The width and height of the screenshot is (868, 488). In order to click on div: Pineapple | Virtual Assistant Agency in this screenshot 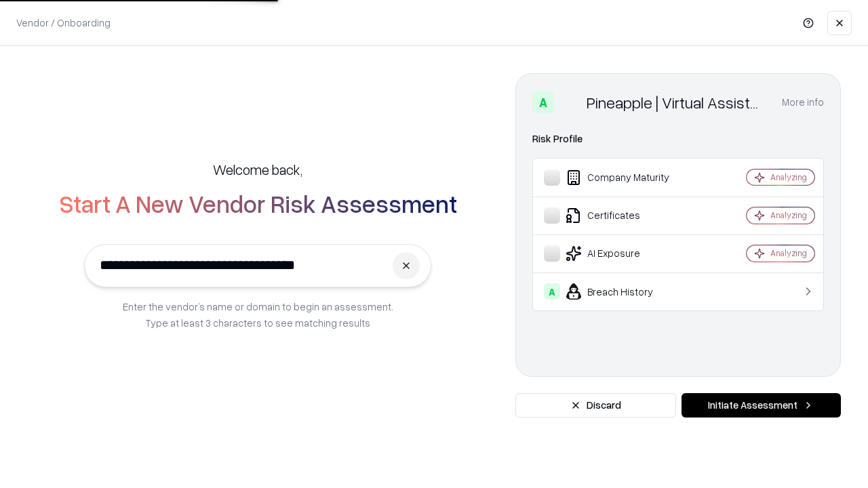, I will do `click(675, 102)`.